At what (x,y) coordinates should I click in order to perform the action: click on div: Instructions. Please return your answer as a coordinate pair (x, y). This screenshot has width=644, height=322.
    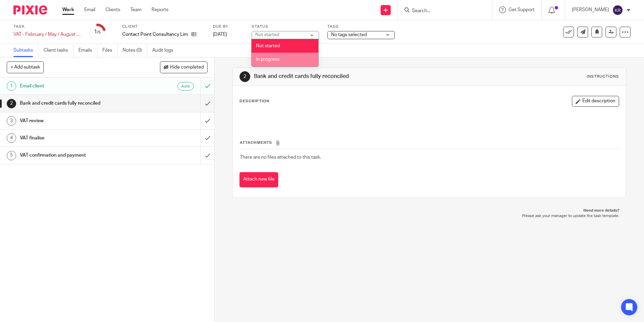
    Looking at the image, I should click on (603, 77).